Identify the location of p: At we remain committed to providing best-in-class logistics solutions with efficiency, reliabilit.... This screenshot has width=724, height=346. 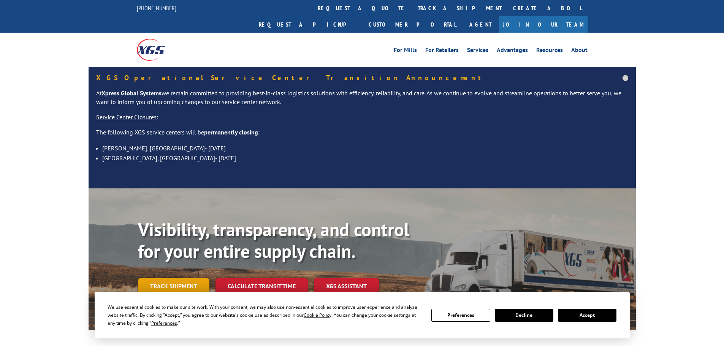
(362, 101).